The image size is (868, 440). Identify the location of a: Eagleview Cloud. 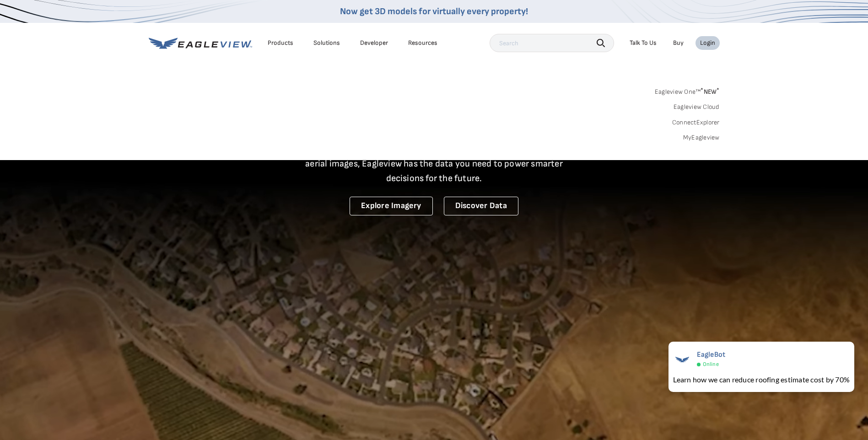
(696, 107).